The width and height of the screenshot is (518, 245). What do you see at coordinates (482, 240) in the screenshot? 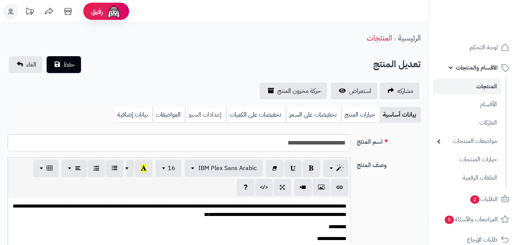
I see `span: طلبات الإرجاع` at bounding box center [482, 240].